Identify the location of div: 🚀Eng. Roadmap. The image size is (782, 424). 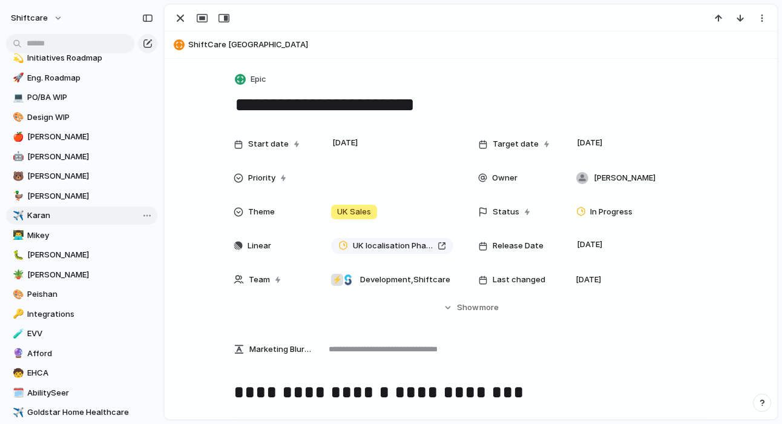
(82, 78).